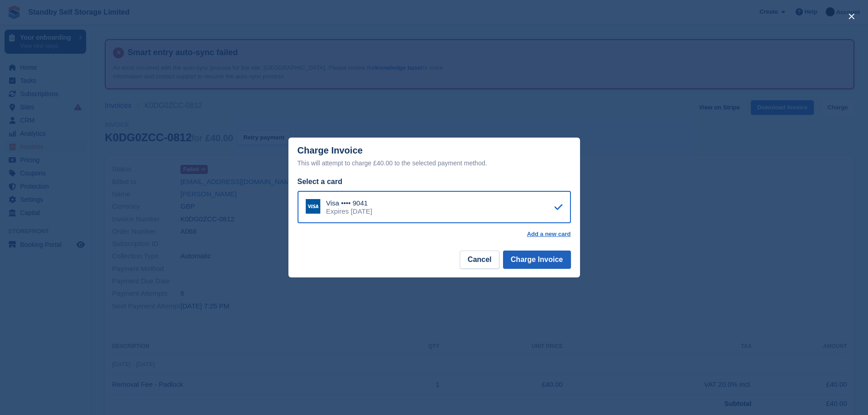  I want to click on div: Visa •••• 9041, so click(349, 203).